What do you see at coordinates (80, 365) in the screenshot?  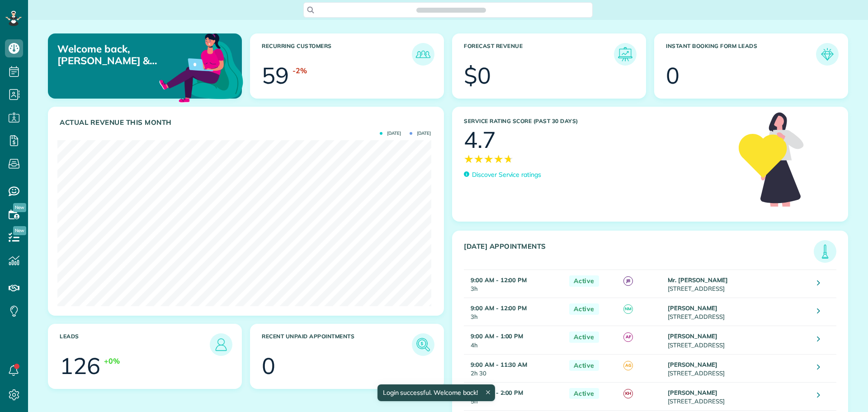 I see `div: 126` at bounding box center [80, 365].